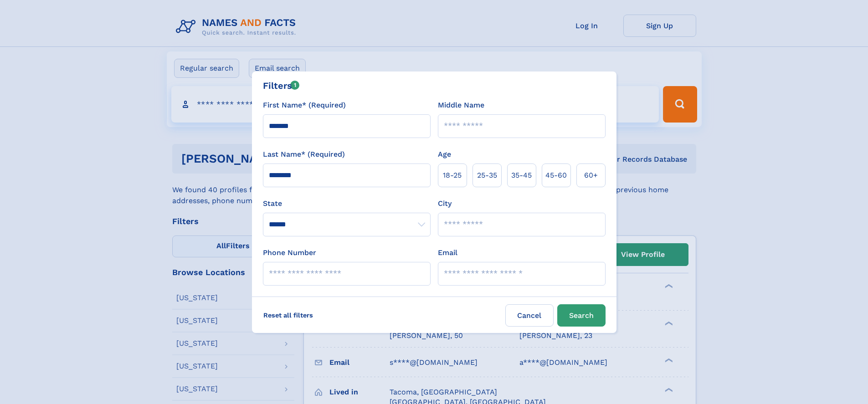 This screenshot has height=404, width=868. Describe the element at coordinates (448, 253) in the screenshot. I see `label: Email` at that location.